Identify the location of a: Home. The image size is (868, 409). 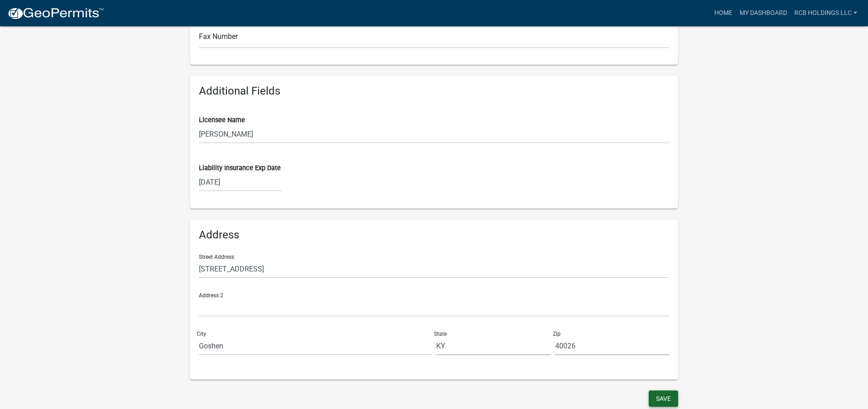
(723, 13).